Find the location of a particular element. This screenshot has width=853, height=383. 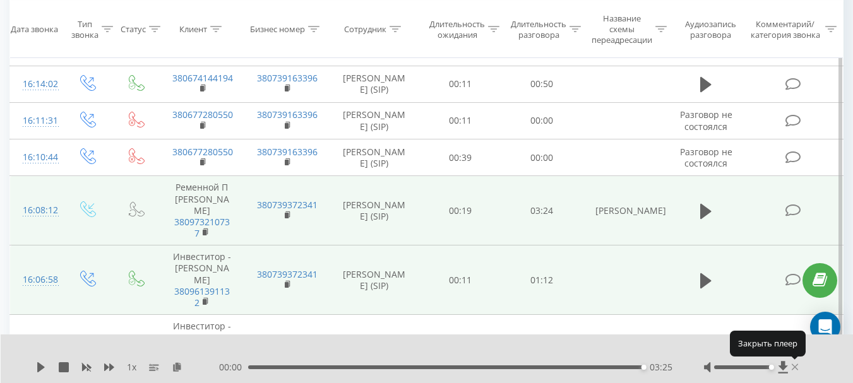

td: 00:19 is located at coordinates (460, 211).